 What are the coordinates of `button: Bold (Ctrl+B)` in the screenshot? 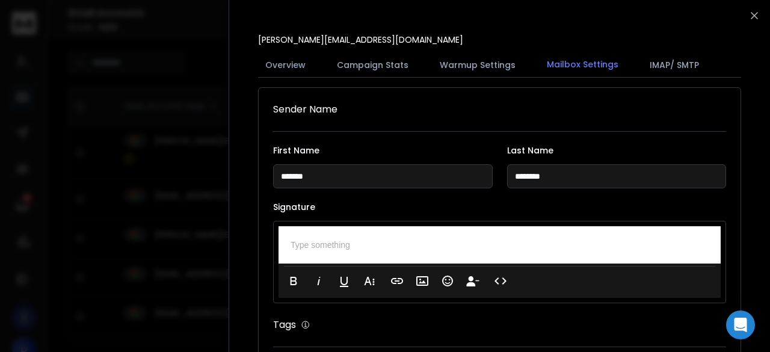 It's located at (293, 281).